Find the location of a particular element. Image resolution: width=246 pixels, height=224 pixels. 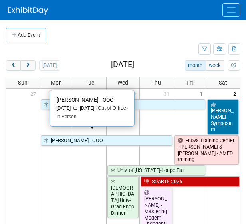

button: prev is located at coordinates (13, 65).